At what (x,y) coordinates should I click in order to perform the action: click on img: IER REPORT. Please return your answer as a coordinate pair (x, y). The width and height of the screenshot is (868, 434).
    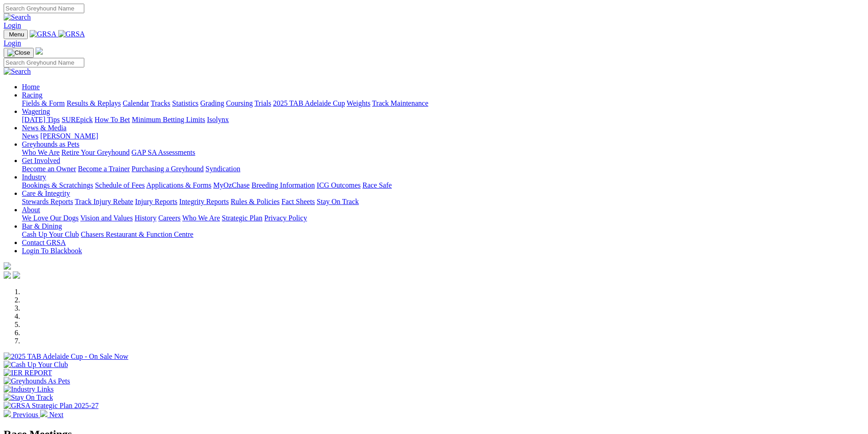
    Looking at the image, I should click on (28, 373).